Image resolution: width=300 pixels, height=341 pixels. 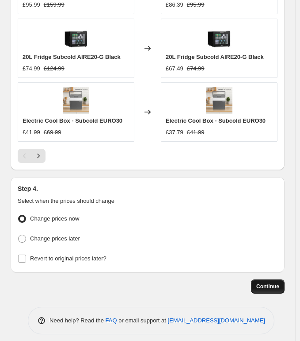 What do you see at coordinates (31, 69) in the screenshot?
I see `div: £74.99` at bounding box center [31, 69].